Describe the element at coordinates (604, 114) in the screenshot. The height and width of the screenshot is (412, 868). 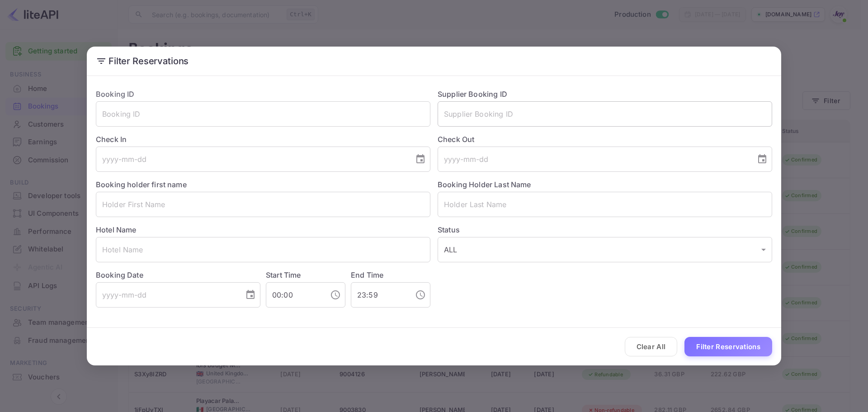
I see `input: Supplier Booking ID` at that location.